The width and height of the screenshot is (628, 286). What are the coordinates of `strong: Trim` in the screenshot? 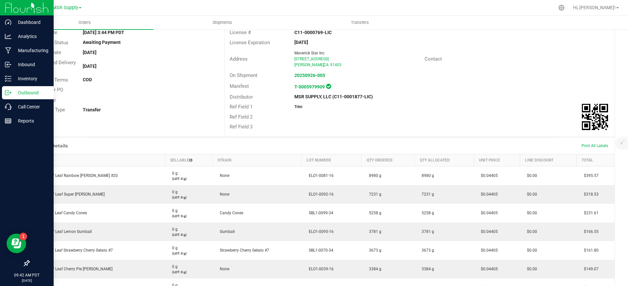 It's located at (299, 107).